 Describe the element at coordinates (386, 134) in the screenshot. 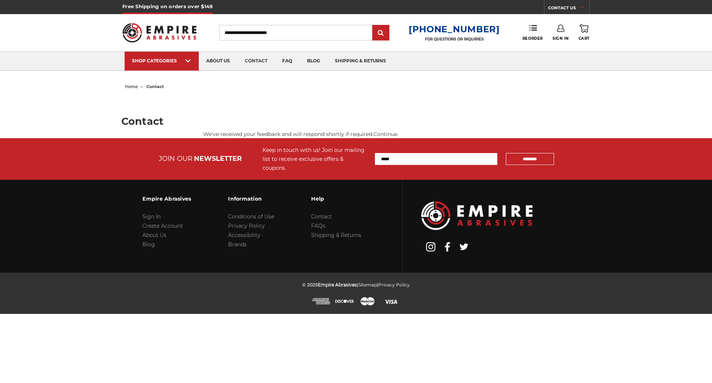

I see `a: Continue` at that location.